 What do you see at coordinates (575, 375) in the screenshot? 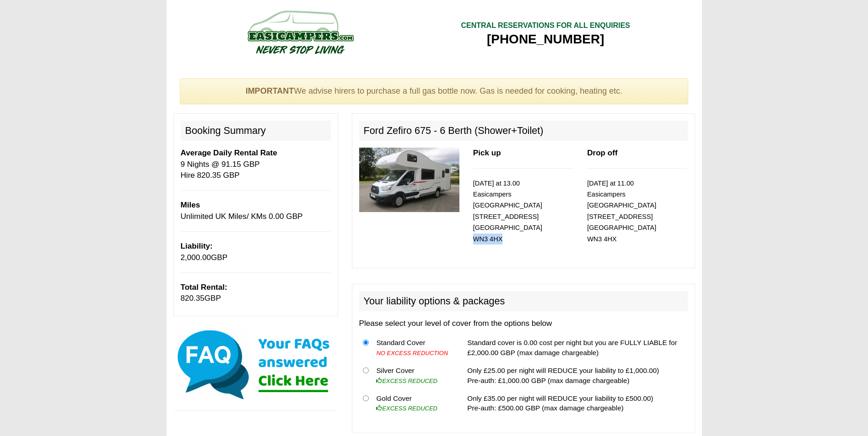
I see `td: Only £25.00 per night will REDUCE your liability to £1,000.00) Pre-auth: £1,000.00 GBP (max damag...` at bounding box center [575, 375].